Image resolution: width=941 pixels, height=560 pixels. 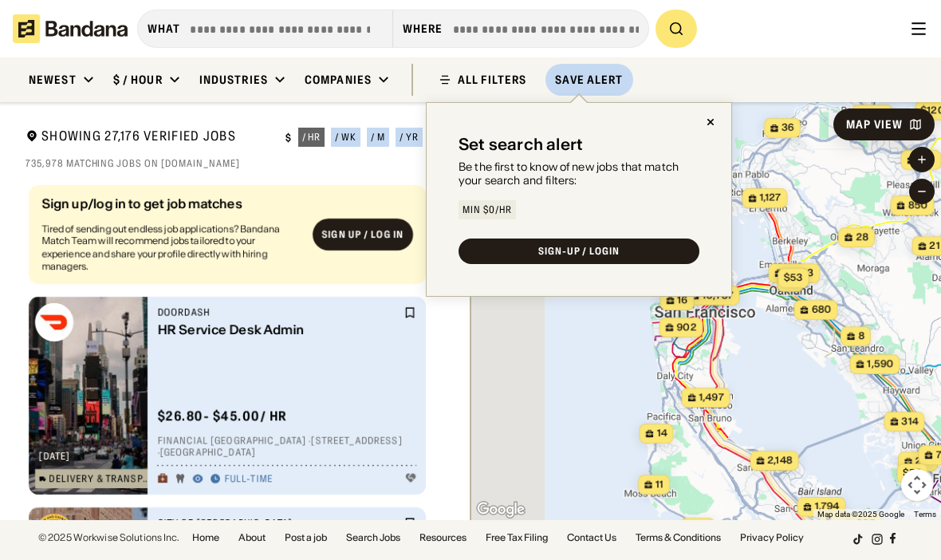 What do you see at coordinates (248, 479) in the screenshot?
I see `div: Full-time` at bounding box center [248, 479].